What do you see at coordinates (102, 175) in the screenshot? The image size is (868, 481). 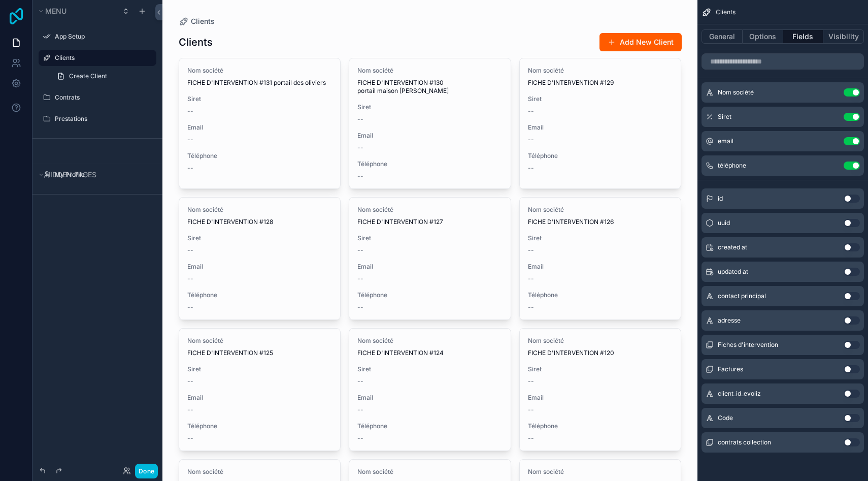 I see `a: My Profile` at bounding box center [102, 175].